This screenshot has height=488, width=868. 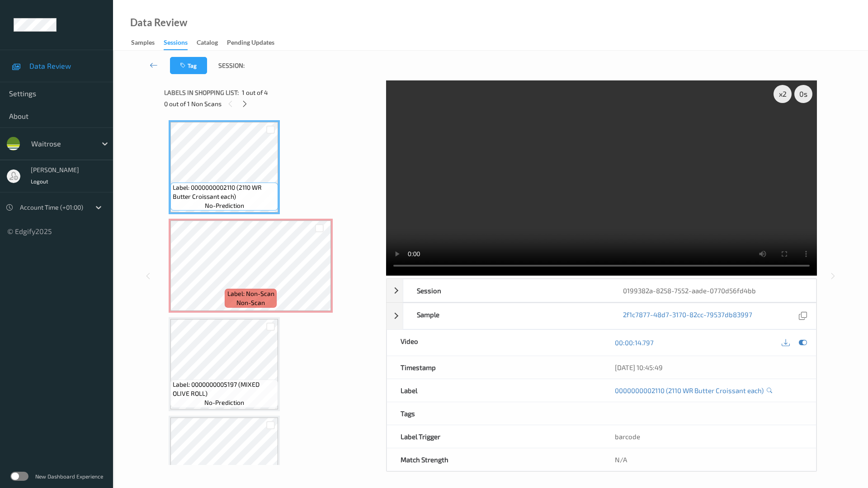 I want to click on div: Sessions, so click(x=175, y=44).